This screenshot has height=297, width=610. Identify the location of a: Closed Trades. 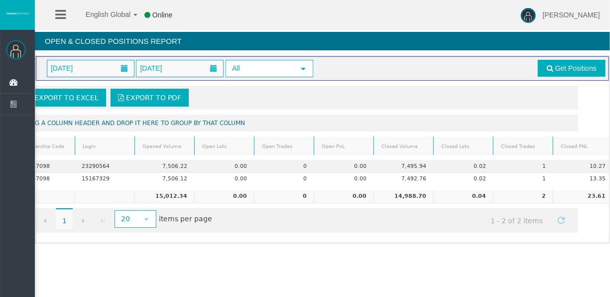
(523, 146).